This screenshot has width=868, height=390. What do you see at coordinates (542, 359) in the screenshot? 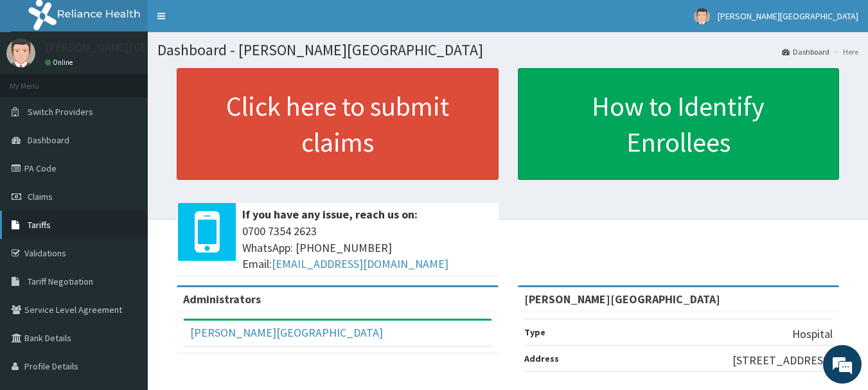
I see `b: Address` at bounding box center [542, 359].